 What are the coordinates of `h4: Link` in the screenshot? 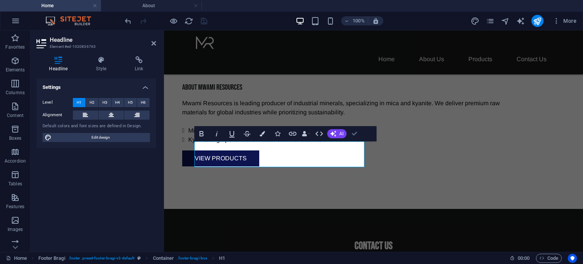 It's located at (139, 64).